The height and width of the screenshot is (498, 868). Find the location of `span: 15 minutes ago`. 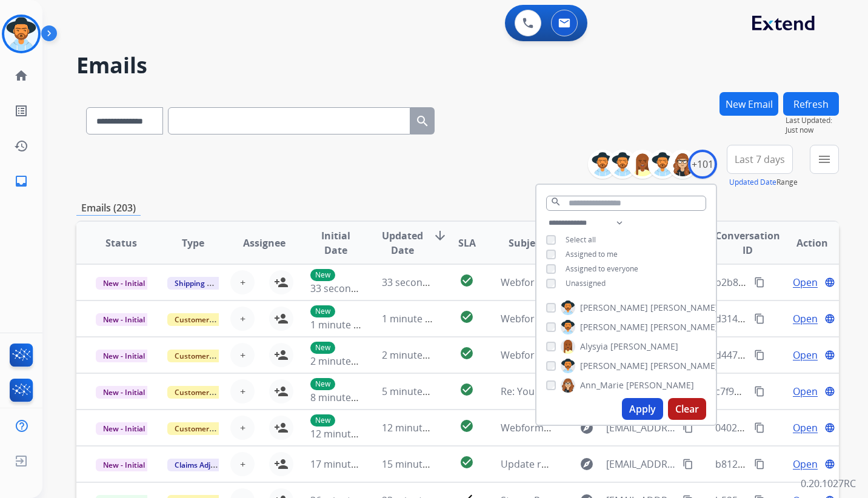

span: 15 minutes ago is located at coordinates (417, 464).